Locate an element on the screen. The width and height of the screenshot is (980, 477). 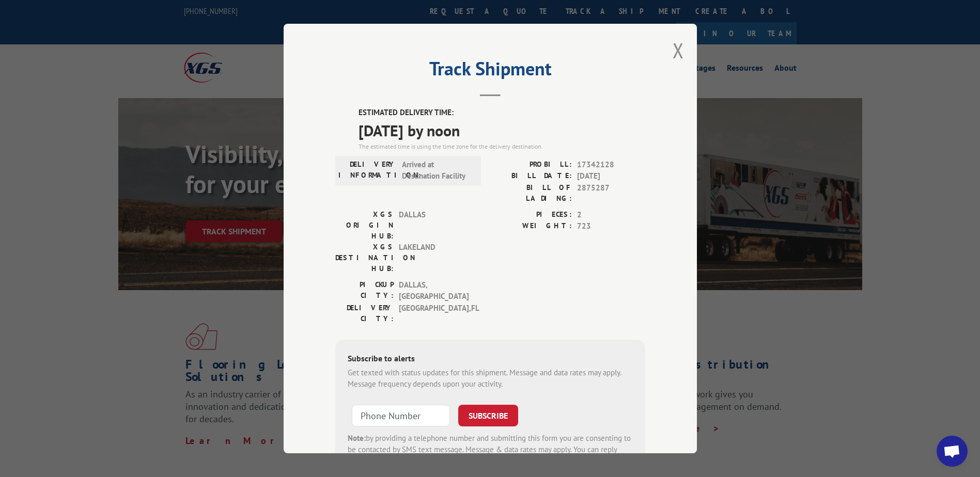
strong: Note: is located at coordinates (357, 438).